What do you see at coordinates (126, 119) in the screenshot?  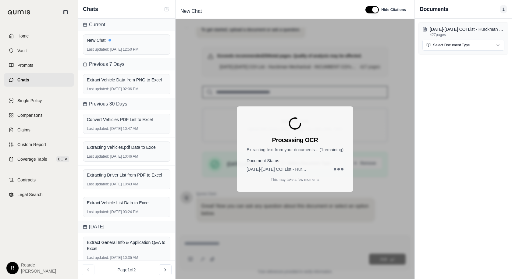 I see `div: Convert Vehicles PDF List to Excel` at bounding box center [126, 119].